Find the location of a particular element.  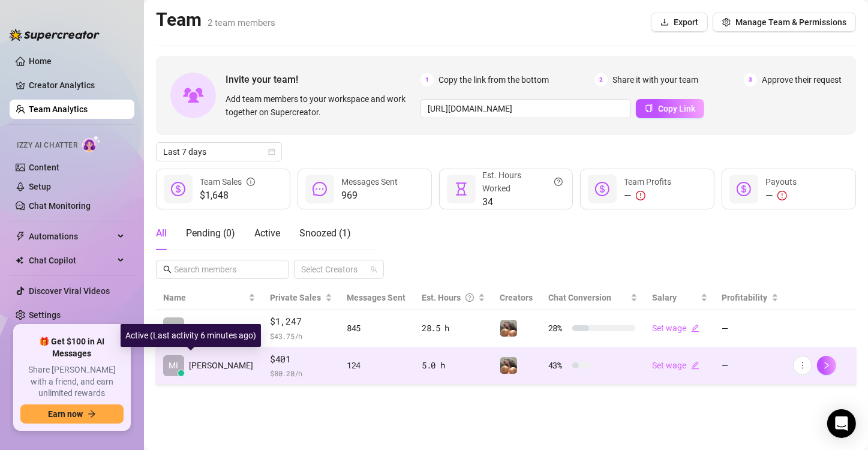

span: 3 is located at coordinates (751, 80).